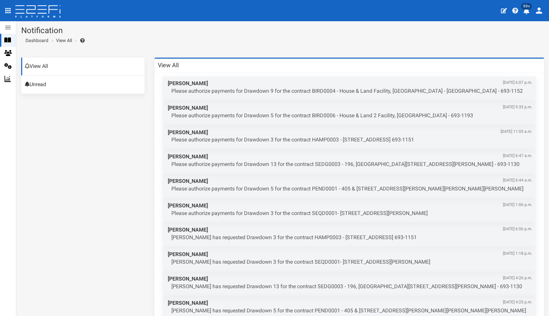 This screenshot has height=316, width=549. Describe the element at coordinates (352, 91) in the screenshot. I see `p: Please authorize payments for Drawdown 9 for the contract BIRD0004 - House & Land Facility, [GEOG...` at that location.